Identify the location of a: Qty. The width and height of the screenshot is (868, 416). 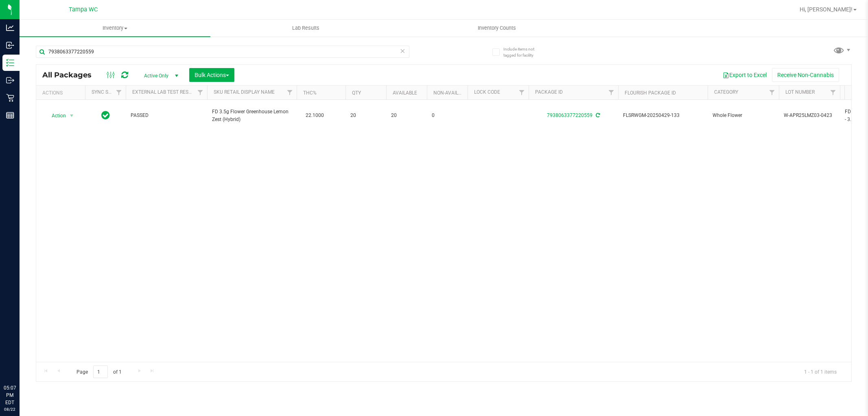
(357, 93).